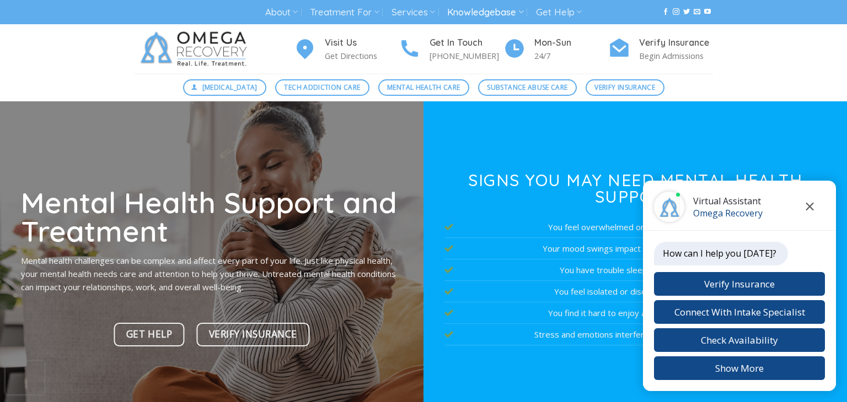  I want to click on a: Follow on Instagram, so click(676, 12).